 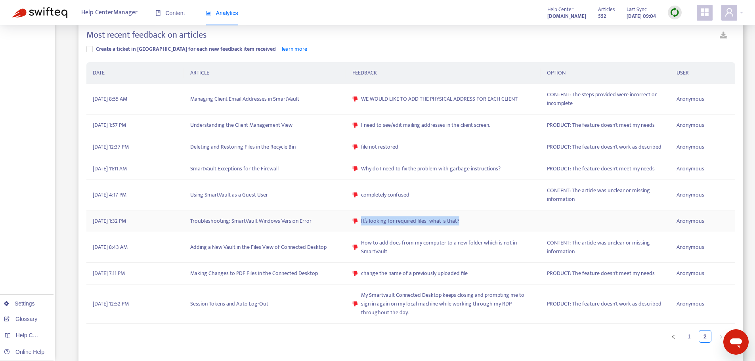 I want to click on th: FEEDBACK, so click(x=443, y=73).